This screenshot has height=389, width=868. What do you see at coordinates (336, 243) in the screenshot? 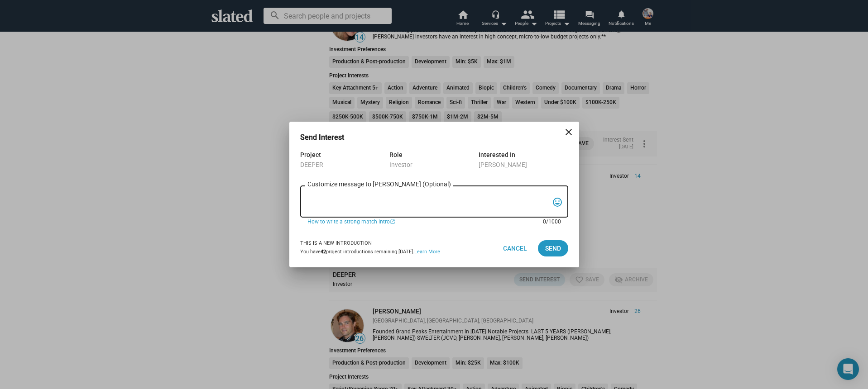
I see `strong: This is a new introduction` at bounding box center [336, 243].